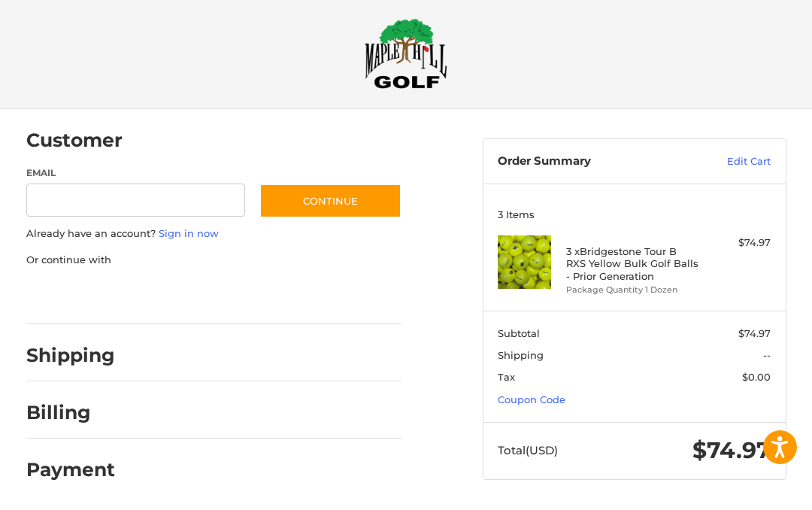  What do you see at coordinates (633, 264) in the screenshot?
I see `h4: 3 x Bridgestone Tour B RXS Yellow Bulk Golf Balls - Prior Generation` at bounding box center [633, 264].